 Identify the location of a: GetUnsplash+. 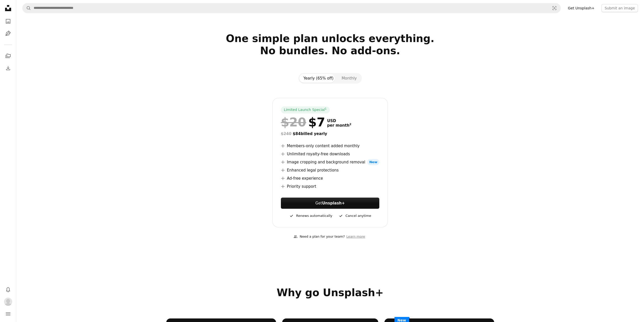
(330, 203).